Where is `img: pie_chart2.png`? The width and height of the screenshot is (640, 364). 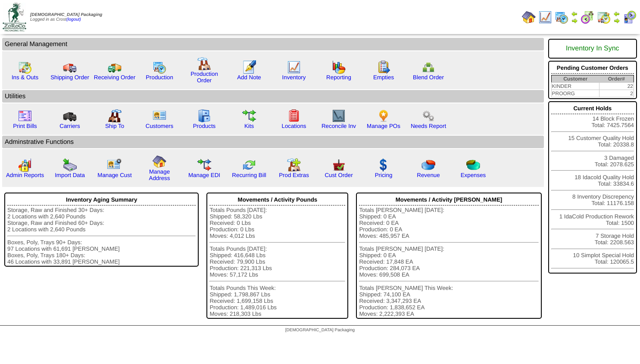 img: pie_chart2.png is located at coordinates (473, 165).